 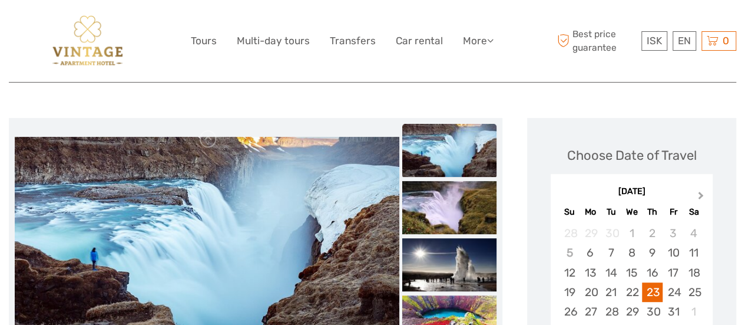 What do you see at coordinates (652, 252) in the screenshot?
I see `div: Choose Thursday, October 9th, 2025` at bounding box center [652, 252].